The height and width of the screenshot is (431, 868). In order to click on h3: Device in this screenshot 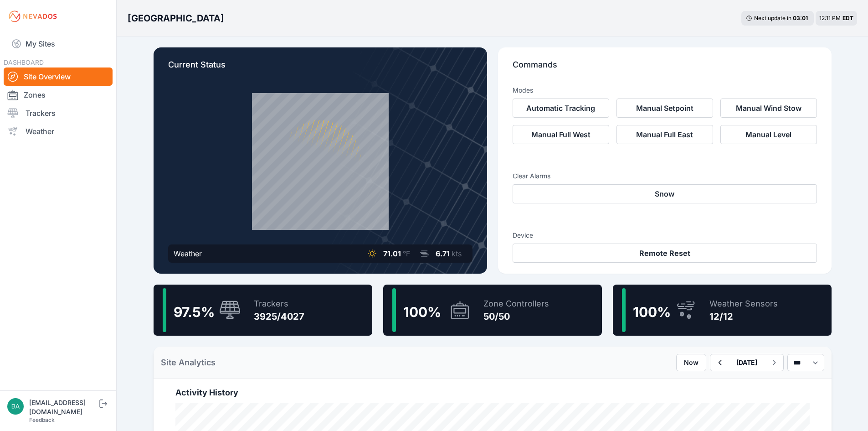, I will do `click(665, 235)`.